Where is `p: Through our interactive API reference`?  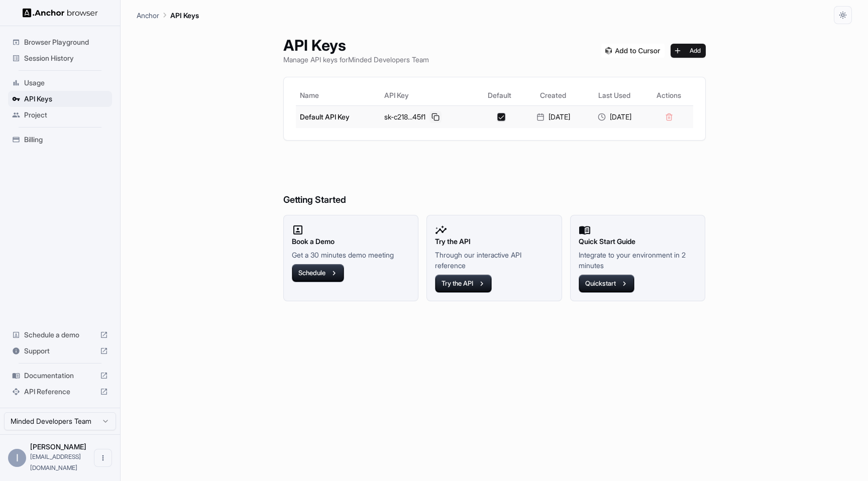
p: Through our interactive API reference is located at coordinates (494, 260).